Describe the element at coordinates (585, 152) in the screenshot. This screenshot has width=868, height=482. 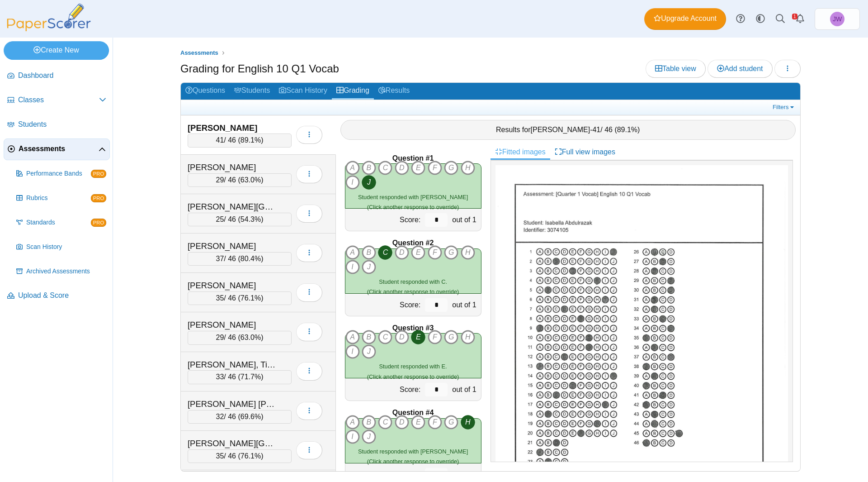
I see `a: Full view images` at that location.